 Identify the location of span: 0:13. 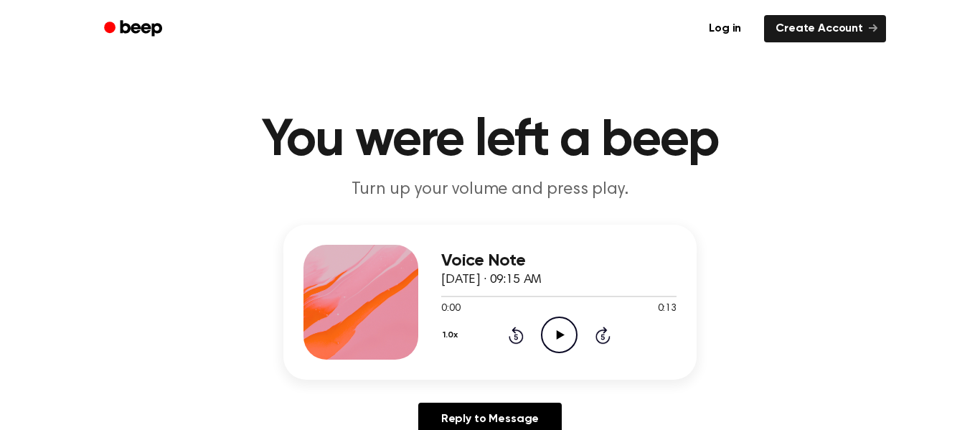
(667, 309).